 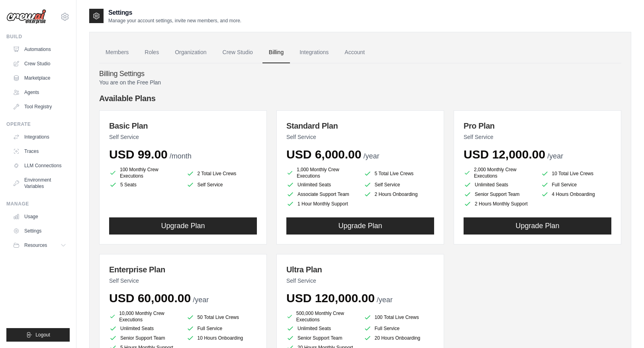 I want to click on button: Resources, so click(x=39, y=245).